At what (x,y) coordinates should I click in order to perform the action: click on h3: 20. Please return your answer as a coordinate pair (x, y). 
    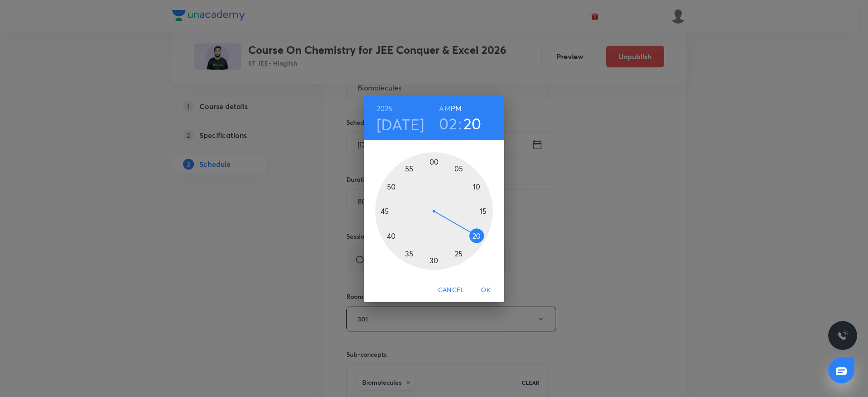
    Looking at the image, I should click on (473, 123).